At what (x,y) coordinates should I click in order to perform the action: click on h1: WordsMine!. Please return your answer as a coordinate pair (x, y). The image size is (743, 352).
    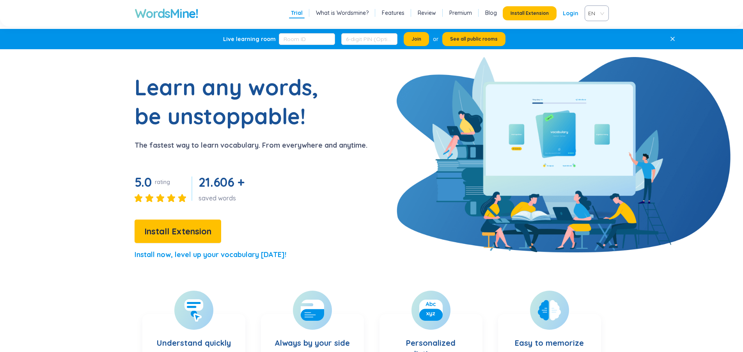
    Looking at the image, I should click on (166, 13).